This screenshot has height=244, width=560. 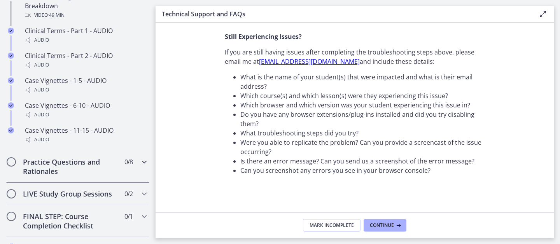 I want to click on span: 0 / 1, so click(x=128, y=216).